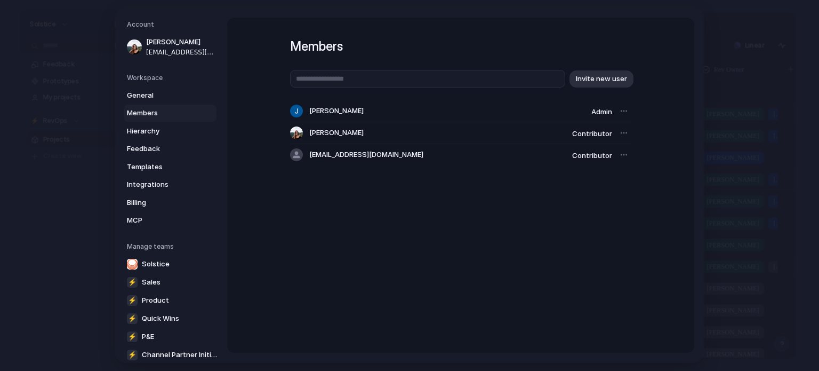 The height and width of the screenshot is (371, 819). Describe the element at coordinates (161, 167) in the screenshot. I see `span: Templates` at that location.